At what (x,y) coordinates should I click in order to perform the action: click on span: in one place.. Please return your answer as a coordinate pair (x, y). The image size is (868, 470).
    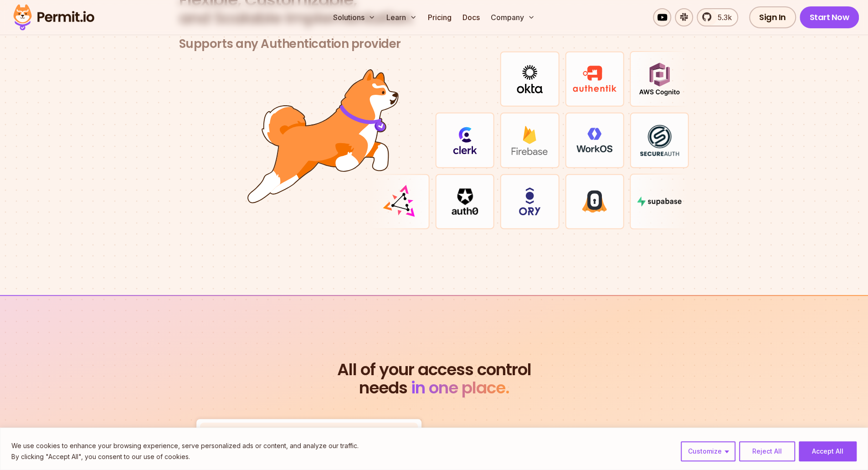
    Looking at the image, I should click on (460, 388).